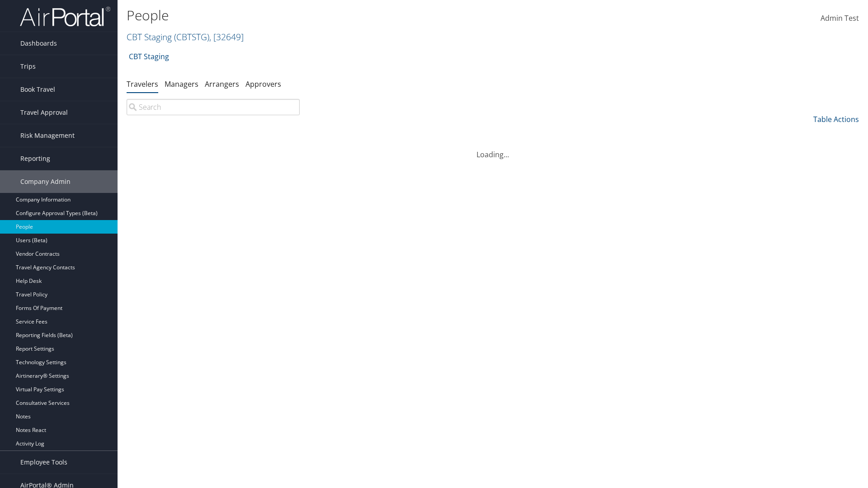 The image size is (868, 488). What do you see at coordinates (840, 18) in the screenshot?
I see `span: Admin Test` at bounding box center [840, 18].